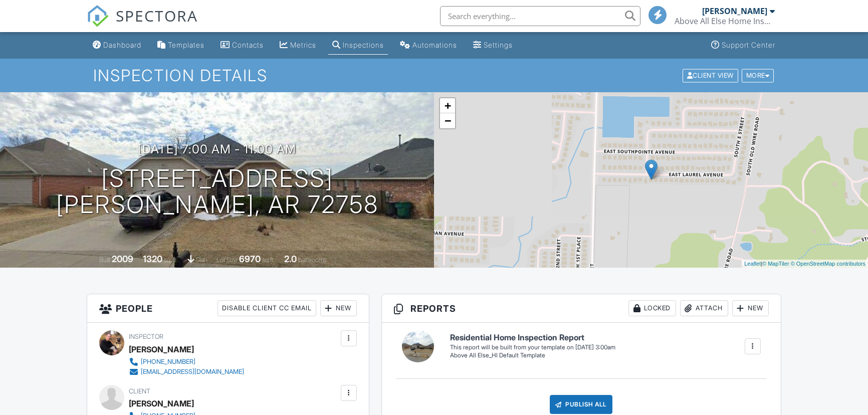 The image size is (868, 415). What do you see at coordinates (499, 45) in the screenshot?
I see `div: Settings` at bounding box center [499, 45].